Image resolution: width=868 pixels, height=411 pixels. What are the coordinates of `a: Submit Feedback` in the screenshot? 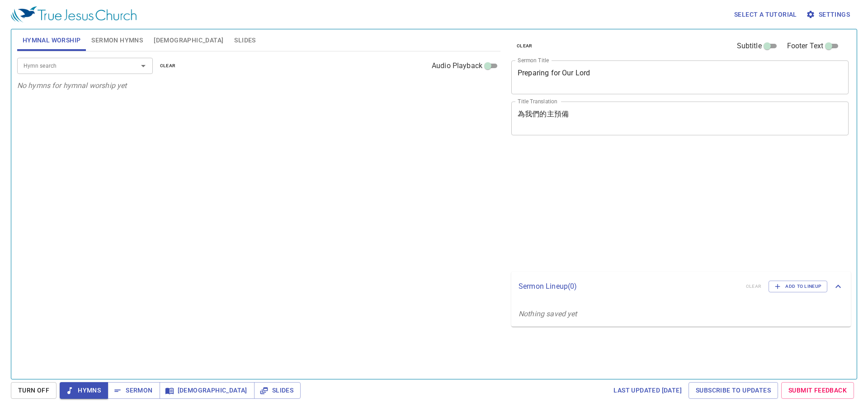 It's located at (817, 390).